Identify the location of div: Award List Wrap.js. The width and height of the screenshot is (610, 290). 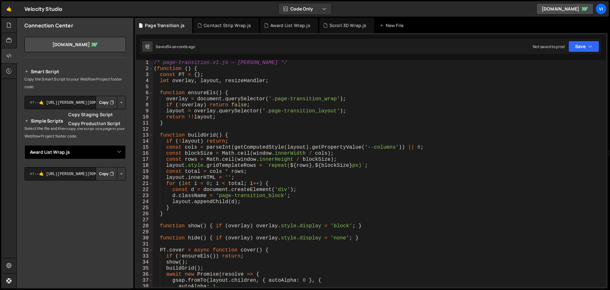
(290, 25).